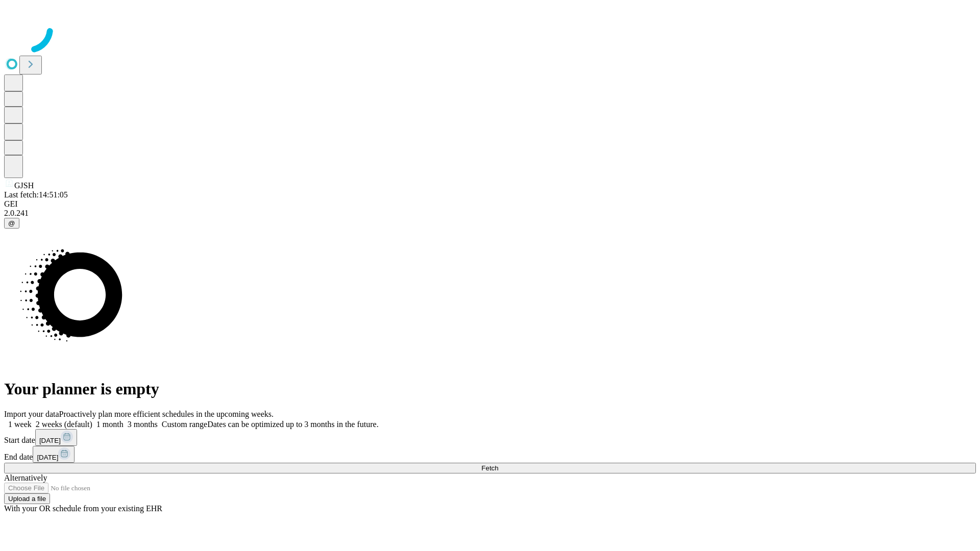 The image size is (980, 551). I want to click on div: Start date, so click(490, 437).